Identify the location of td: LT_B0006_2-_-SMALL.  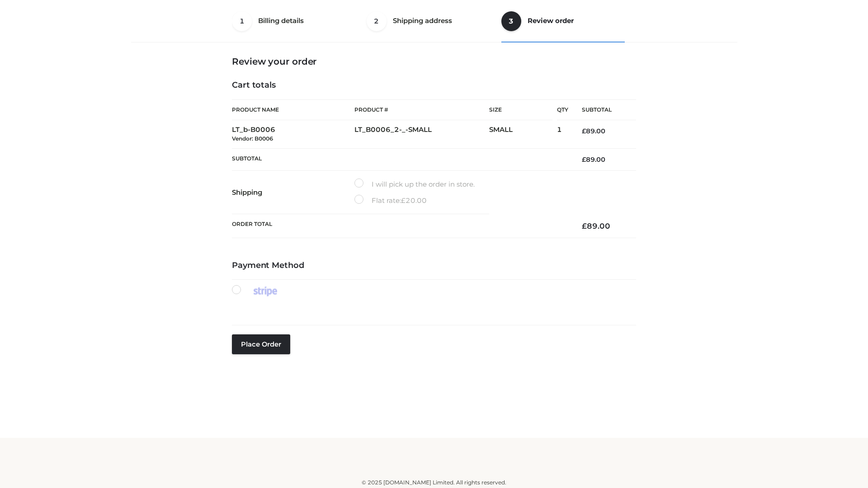
(422, 134).